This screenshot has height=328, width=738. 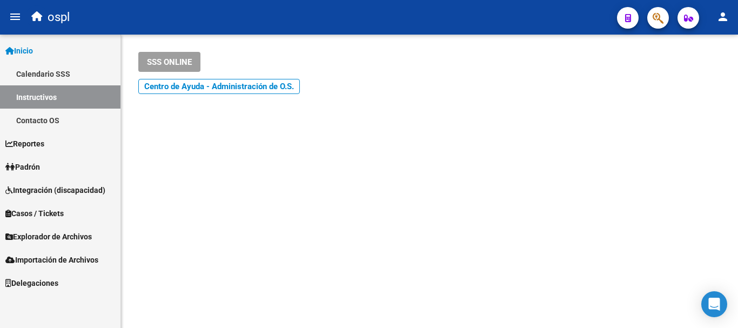 What do you see at coordinates (219, 86) in the screenshot?
I see `a: Centro de Ayuda - Administración de O.S.` at bounding box center [219, 86].